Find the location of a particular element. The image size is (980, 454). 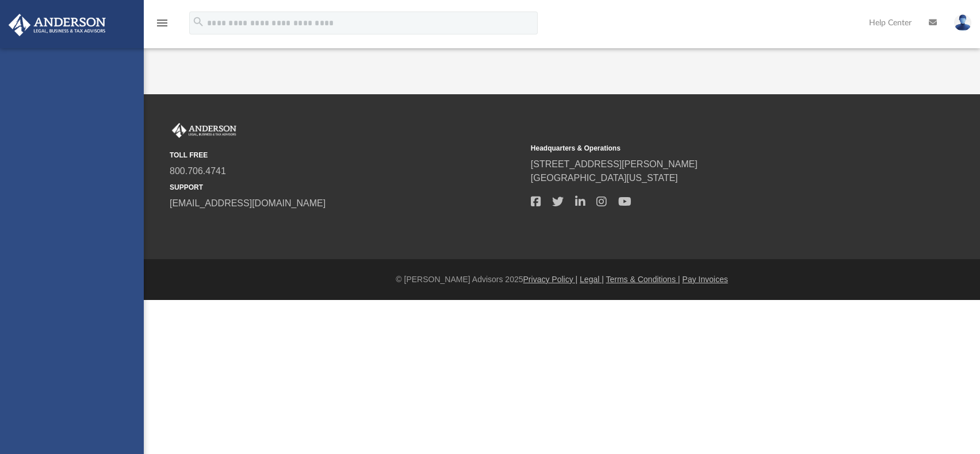

a: Pay Invoices is located at coordinates (705, 279).